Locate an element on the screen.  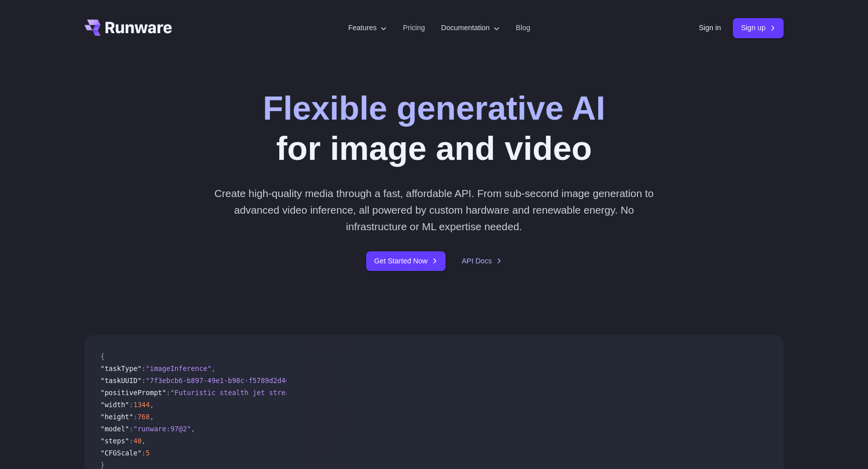
a: API Docs is located at coordinates (482, 261).